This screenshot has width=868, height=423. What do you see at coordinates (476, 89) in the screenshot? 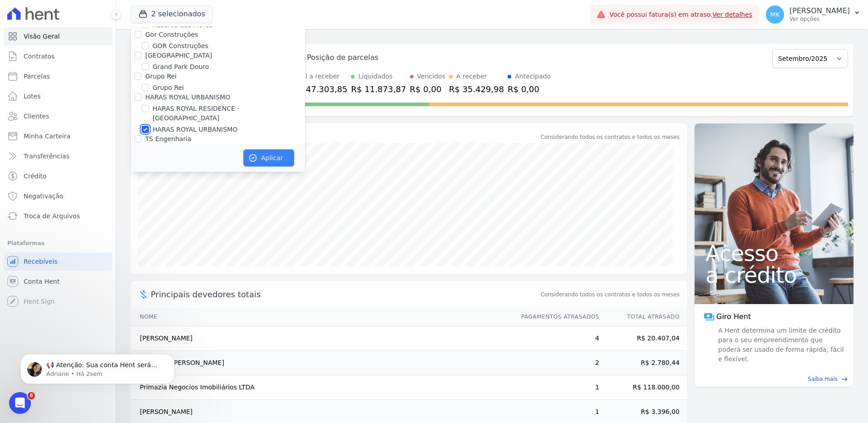
I see `div: R$ 35.429,98` at bounding box center [476, 89].